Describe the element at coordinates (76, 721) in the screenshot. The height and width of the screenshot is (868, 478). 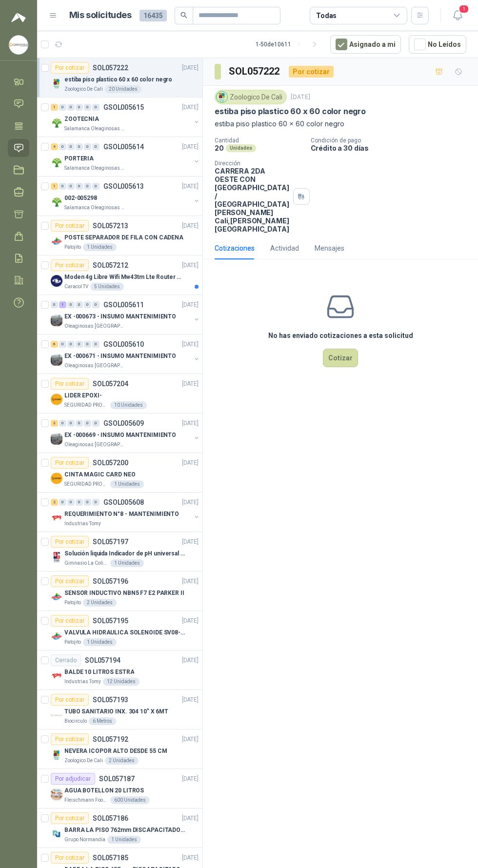
I see `p: Biocirculo` at that location.